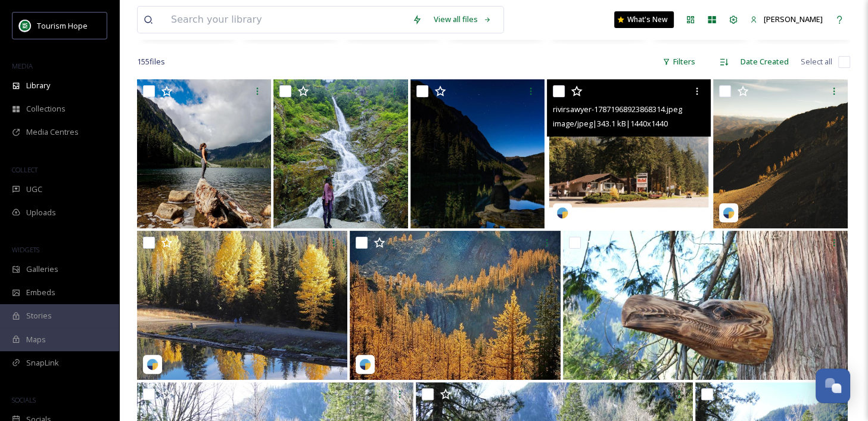 This screenshot has width=868, height=421. What do you see at coordinates (53, 132) in the screenshot?
I see `span: Media Centres` at bounding box center [53, 132].